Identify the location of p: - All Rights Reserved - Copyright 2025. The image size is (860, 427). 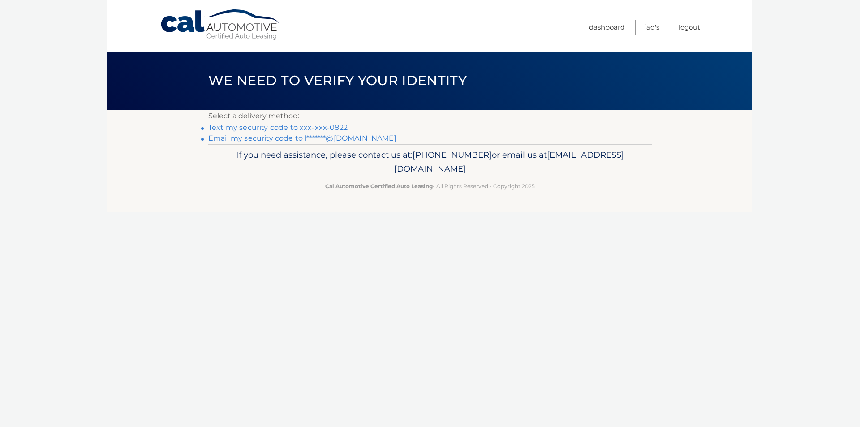
(430, 186).